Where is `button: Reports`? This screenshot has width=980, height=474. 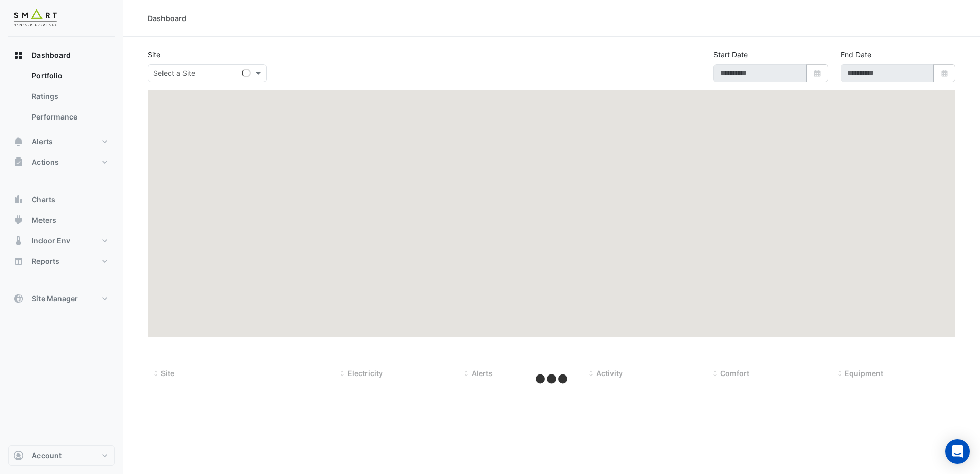
button: Reports is located at coordinates (61, 261).